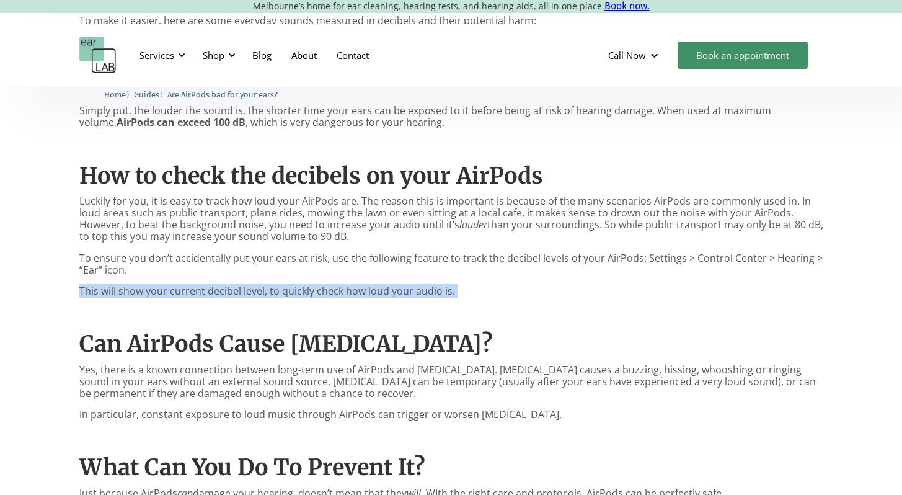 The width and height of the screenshot is (902, 495). What do you see at coordinates (146, 94) in the screenshot?
I see `a: Guides` at bounding box center [146, 94].